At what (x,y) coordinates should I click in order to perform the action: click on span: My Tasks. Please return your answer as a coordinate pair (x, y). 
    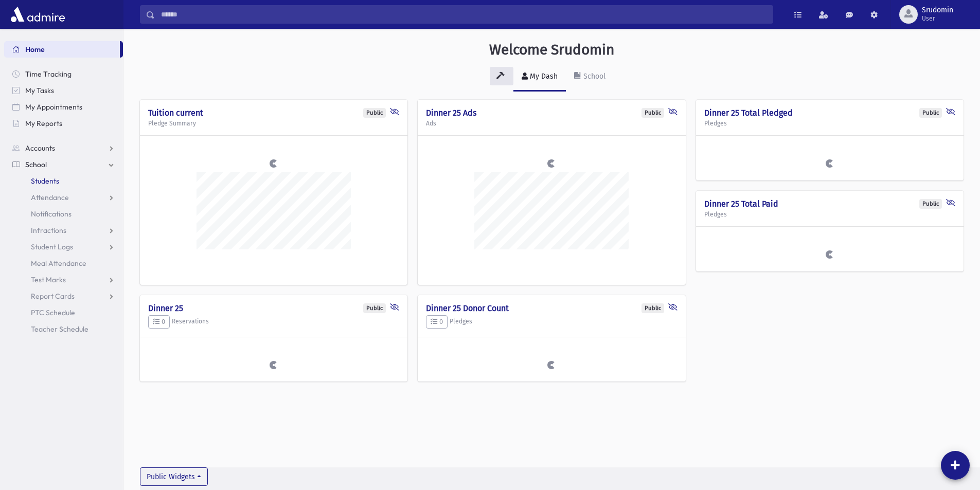
    Looking at the image, I should click on (40, 90).